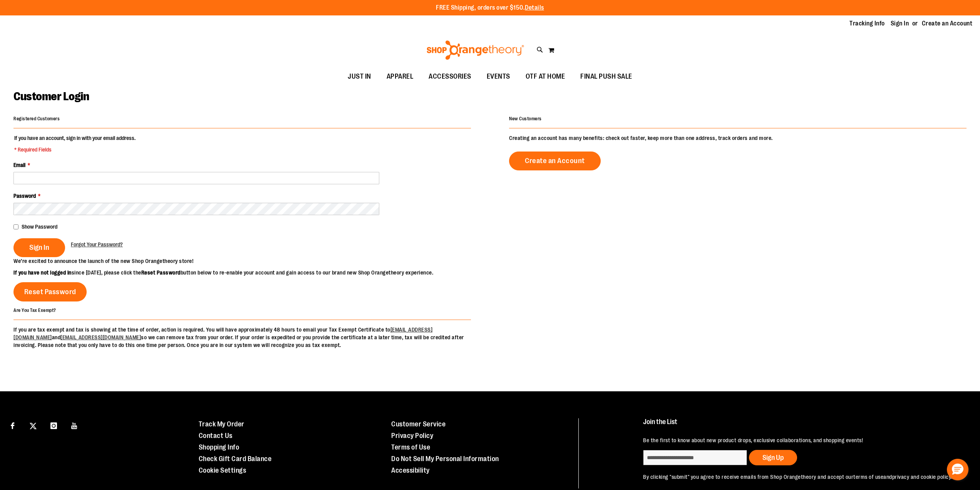 The height and width of the screenshot is (490, 980). What do you see at coordinates (475, 50) in the screenshot?
I see `img: Shop Orangetheory` at bounding box center [475, 50].